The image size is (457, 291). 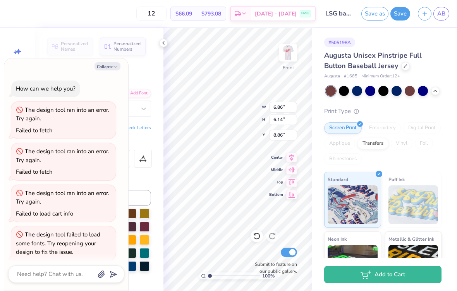 I want to click on div: Transfers, so click(x=373, y=144).